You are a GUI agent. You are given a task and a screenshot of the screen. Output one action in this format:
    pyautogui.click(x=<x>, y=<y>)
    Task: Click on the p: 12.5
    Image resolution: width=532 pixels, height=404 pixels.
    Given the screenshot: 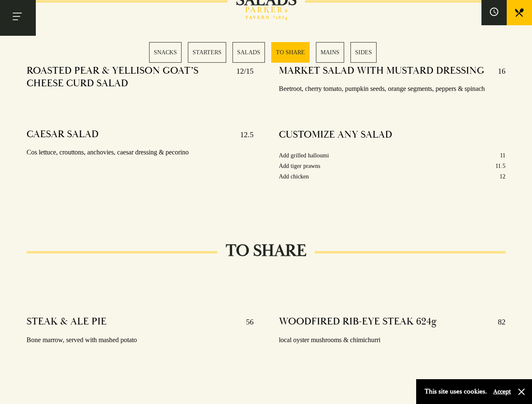 What is the action you would take?
    pyautogui.click(x=243, y=135)
    